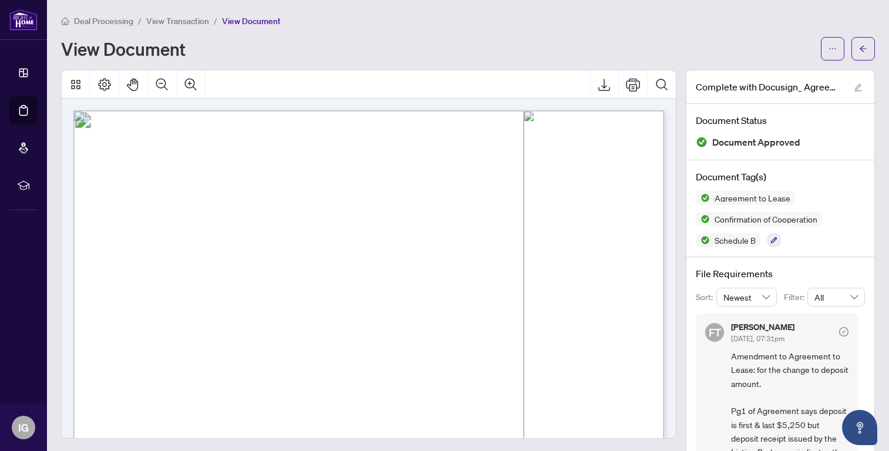 Image resolution: width=889 pixels, height=451 pixels. I want to click on span: IG, so click(23, 427).